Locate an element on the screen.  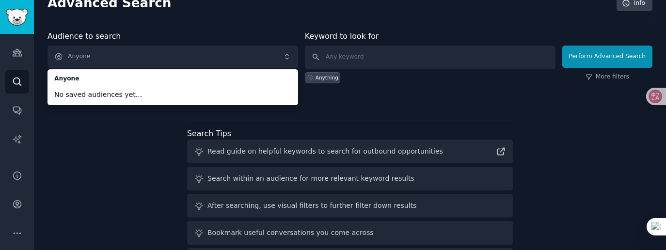
label: Search Tips is located at coordinates (209, 133).